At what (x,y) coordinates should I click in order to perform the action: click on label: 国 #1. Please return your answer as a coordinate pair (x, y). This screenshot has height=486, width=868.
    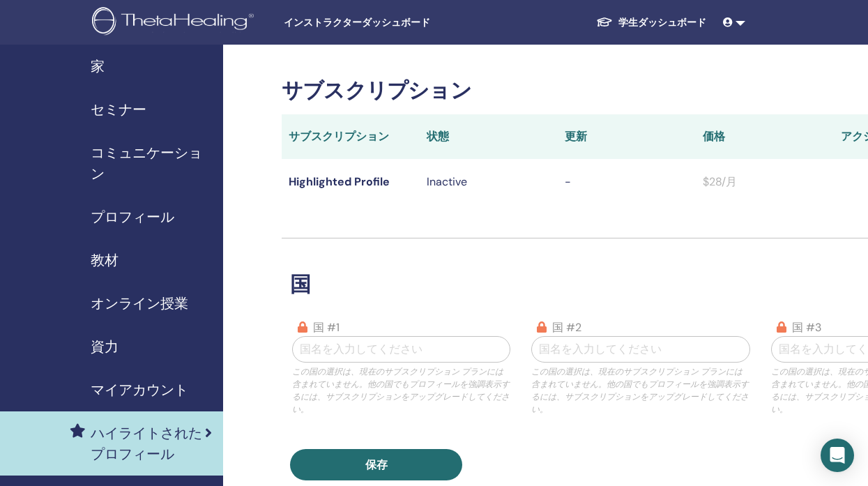
    Looking at the image, I should click on (326, 328).